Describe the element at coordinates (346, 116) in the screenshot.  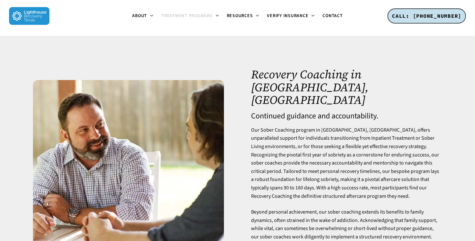
I see `h4: Continued guidance and accountability.` at that location.